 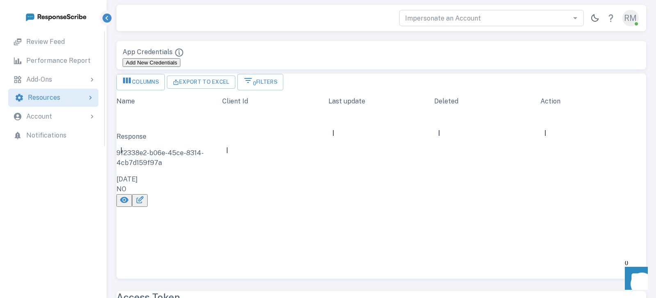 What do you see at coordinates (124, 200) in the screenshot?
I see `button: View App Credentials` at bounding box center [124, 200].